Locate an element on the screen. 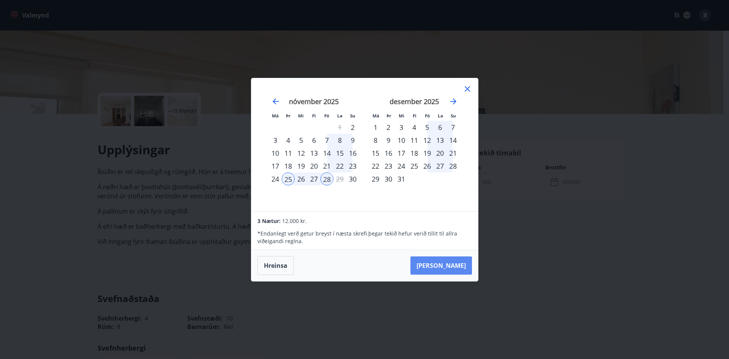 This screenshot has height=359, width=729. div: Aðeins útritun í boði is located at coordinates (327, 179).